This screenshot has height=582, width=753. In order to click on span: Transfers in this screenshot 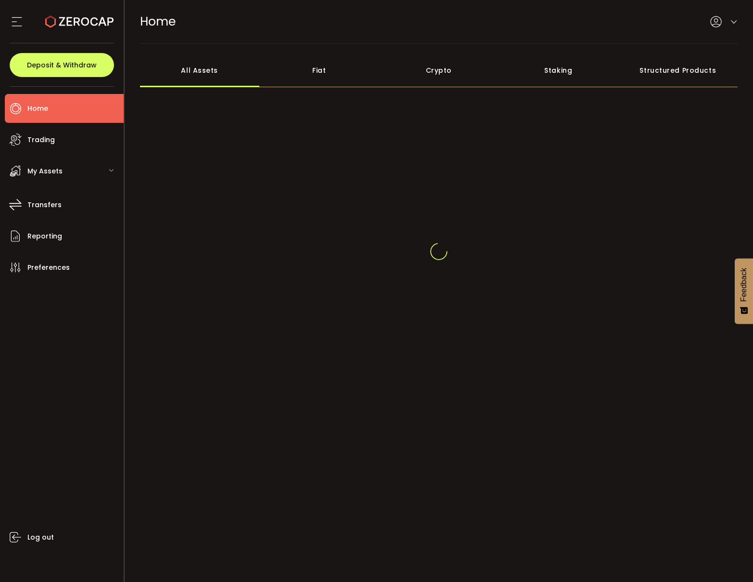, I will do `click(44, 205)`.